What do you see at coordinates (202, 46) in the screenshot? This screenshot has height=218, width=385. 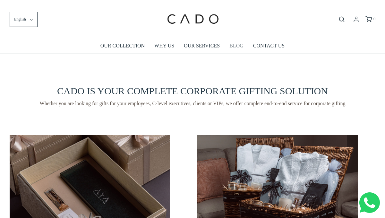 I see `a: OUR SERVICES` at bounding box center [202, 46].